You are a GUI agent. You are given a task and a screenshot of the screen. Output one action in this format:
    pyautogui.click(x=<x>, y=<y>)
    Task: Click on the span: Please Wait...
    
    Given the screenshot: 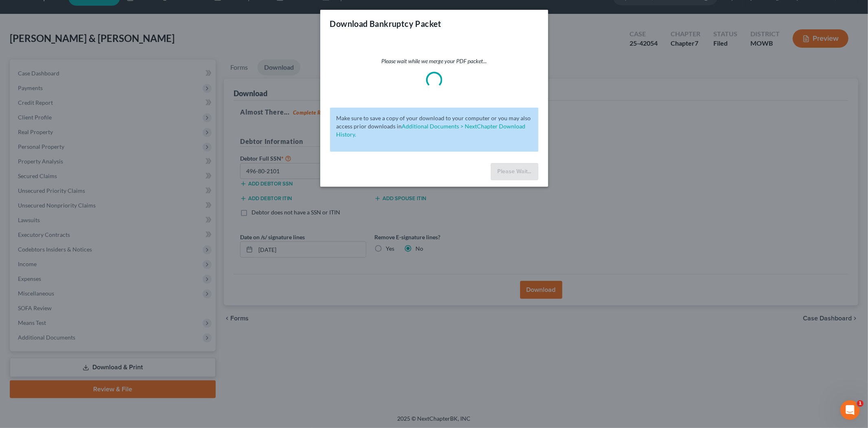 What is the action you would take?
    pyautogui.click(x=514, y=171)
    